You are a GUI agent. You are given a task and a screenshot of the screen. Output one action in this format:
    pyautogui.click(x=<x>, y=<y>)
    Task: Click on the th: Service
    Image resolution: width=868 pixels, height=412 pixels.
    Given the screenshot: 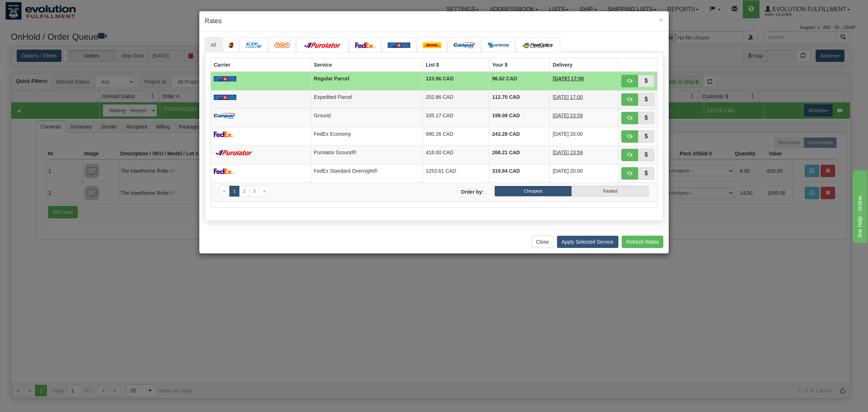 What is the action you would take?
    pyautogui.click(x=366, y=65)
    